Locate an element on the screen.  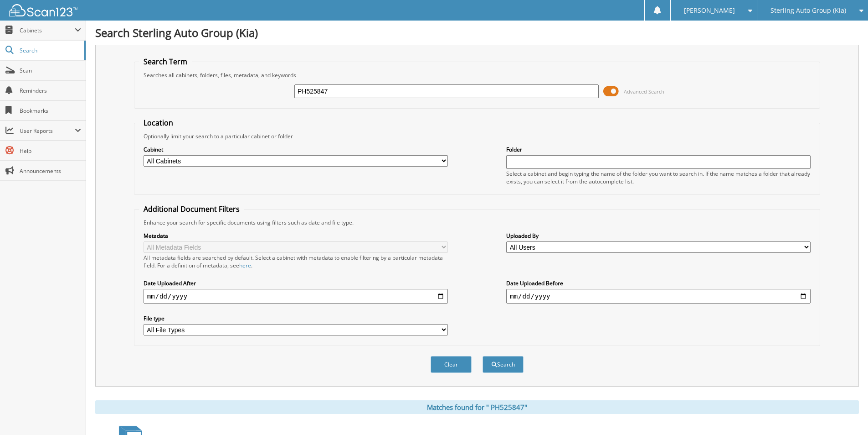
span: Scan is located at coordinates (50, 70).